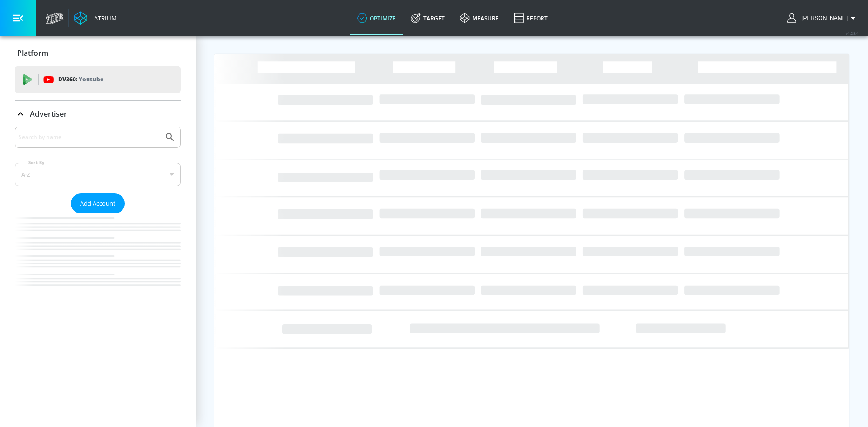 The image size is (868, 427). Describe the element at coordinates (479, 18) in the screenshot. I see `a: measure` at that location.